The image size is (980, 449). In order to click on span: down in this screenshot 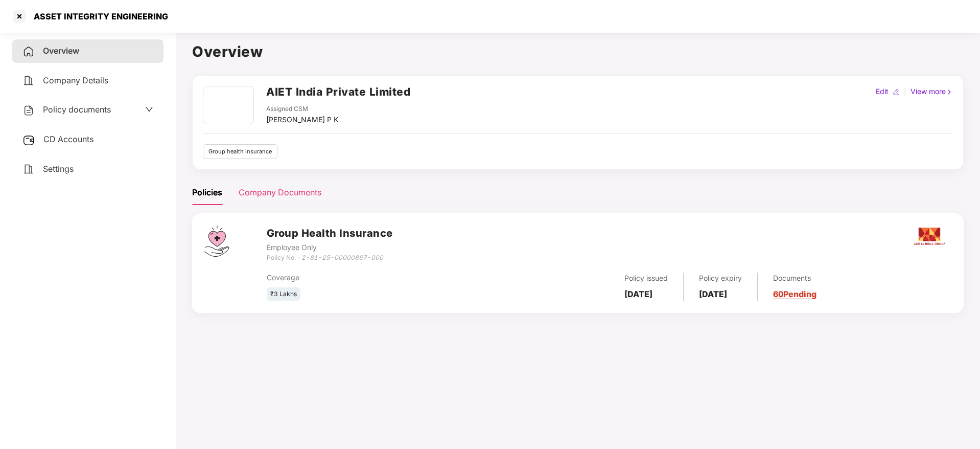, I will do `click(149, 110)`.